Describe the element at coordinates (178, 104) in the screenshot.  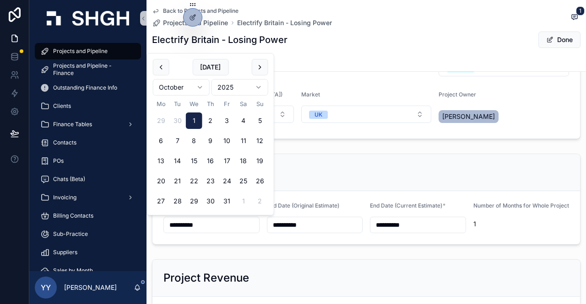
I see `th: Tuesday` at that location.